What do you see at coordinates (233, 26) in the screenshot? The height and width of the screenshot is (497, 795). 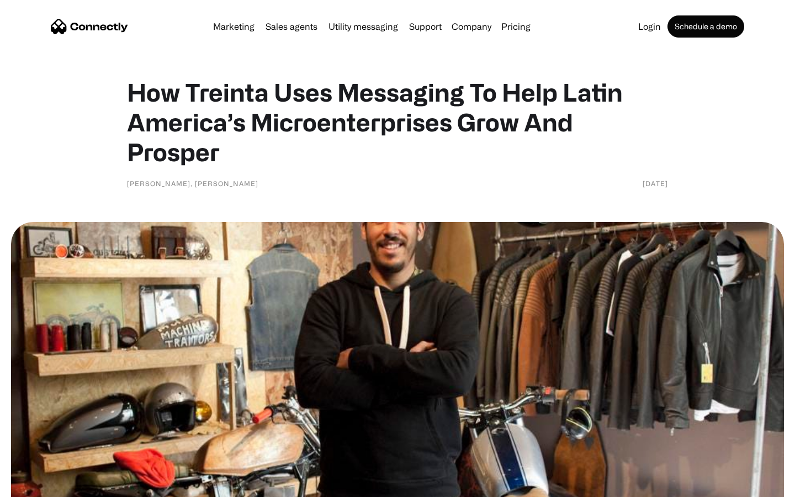 I see `a: Marketing` at bounding box center [233, 26].